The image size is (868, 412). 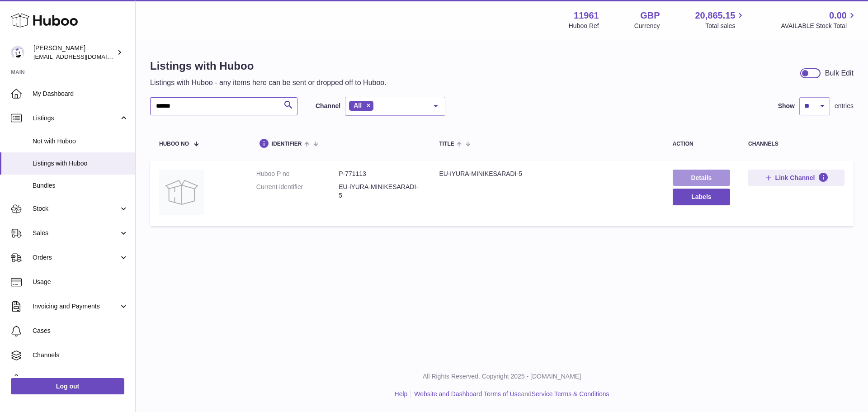 I want to click on span: Channels, so click(x=80, y=355).